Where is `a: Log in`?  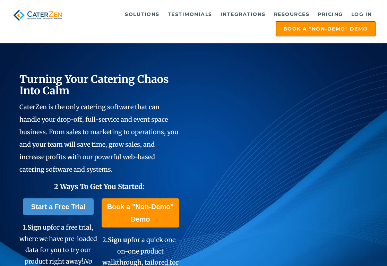
a: Log in is located at coordinates (361, 14).